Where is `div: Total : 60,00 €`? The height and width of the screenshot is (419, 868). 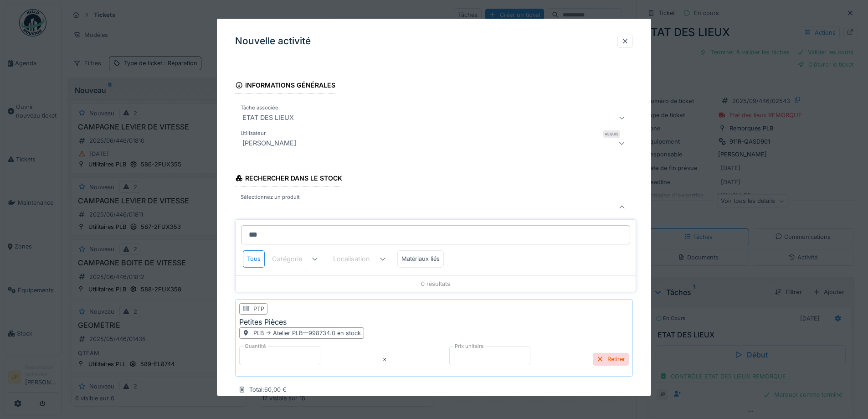
div: Total : 60,00 € is located at coordinates (268, 389).